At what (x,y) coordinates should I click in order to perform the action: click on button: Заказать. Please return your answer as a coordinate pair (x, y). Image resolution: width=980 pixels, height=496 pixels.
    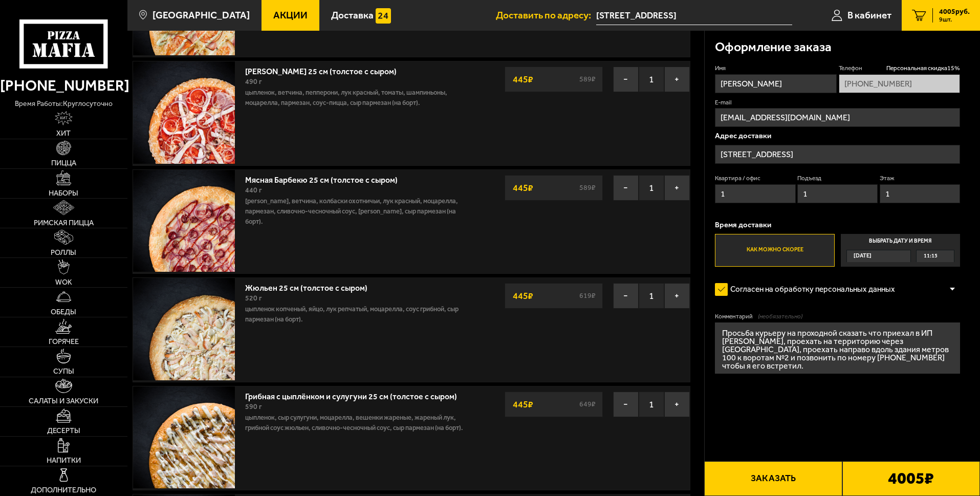
    Looking at the image, I should click on (772, 479).